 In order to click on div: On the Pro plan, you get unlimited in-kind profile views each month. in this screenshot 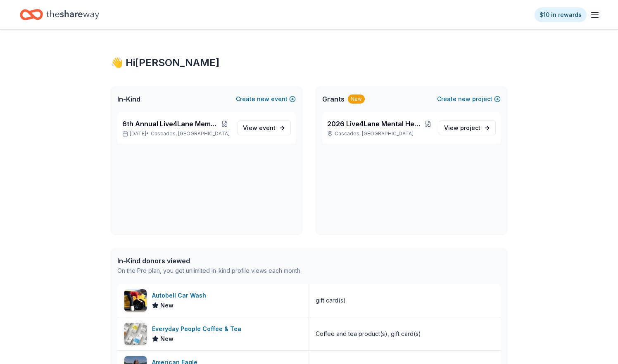, I will do `click(210, 271)`.